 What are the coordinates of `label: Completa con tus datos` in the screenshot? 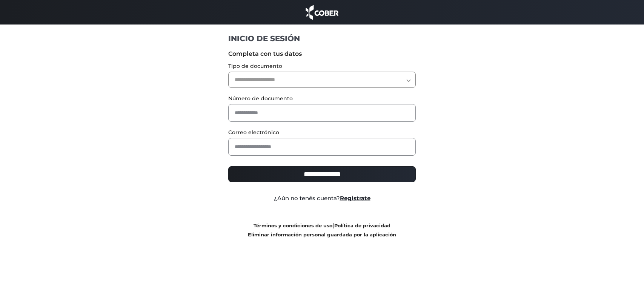 It's located at (322, 54).